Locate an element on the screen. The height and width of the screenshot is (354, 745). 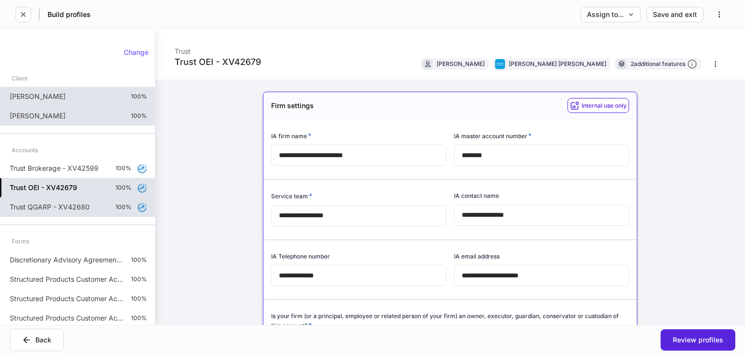
div: Accounts is located at coordinates (25, 150).